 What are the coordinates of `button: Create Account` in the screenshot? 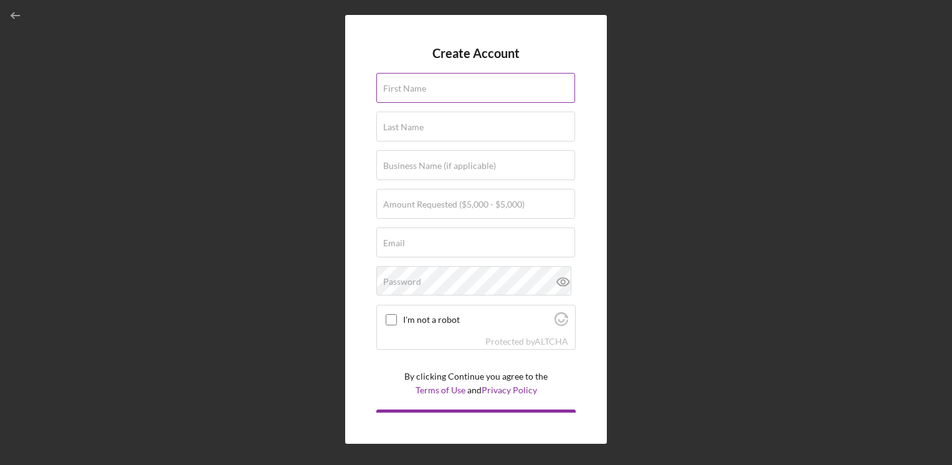 It's located at (476, 422).